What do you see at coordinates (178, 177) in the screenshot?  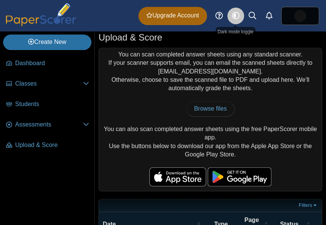 I see `img: apple-store-badge.svg` at bounding box center [178, 177].